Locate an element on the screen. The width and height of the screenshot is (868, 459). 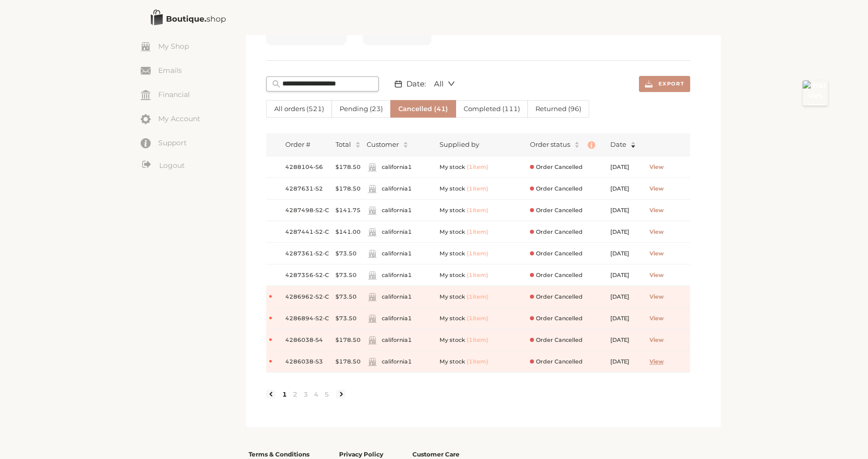
a: Financial is located at coordinates (193, 94).